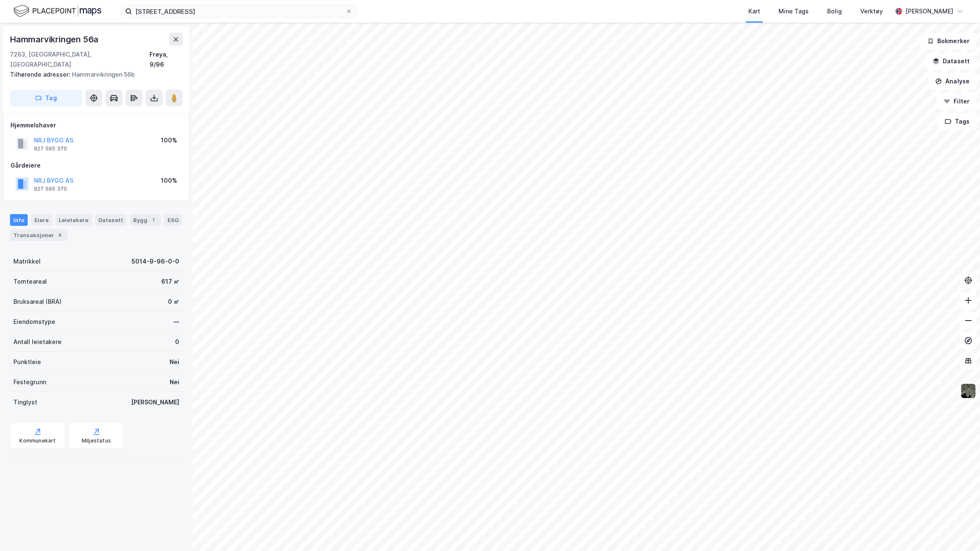 The width and height of the screenshot is (980, 551). Describe the element at coordinates (156, 262) in the screenshot. I see `div: 5014-9-96-0-0` at that location.